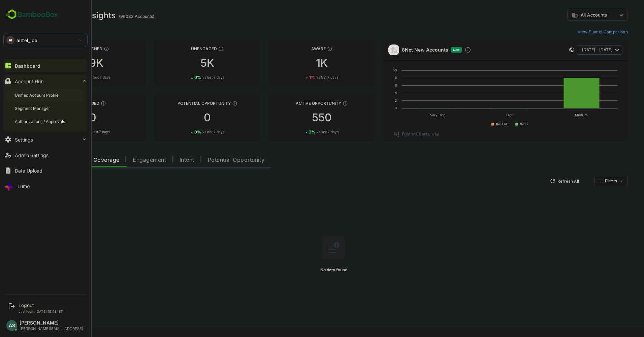  What do you see at coordinates (12, 326) in the screenshot?
I see `div: AS` at bounding box center [12, 326].